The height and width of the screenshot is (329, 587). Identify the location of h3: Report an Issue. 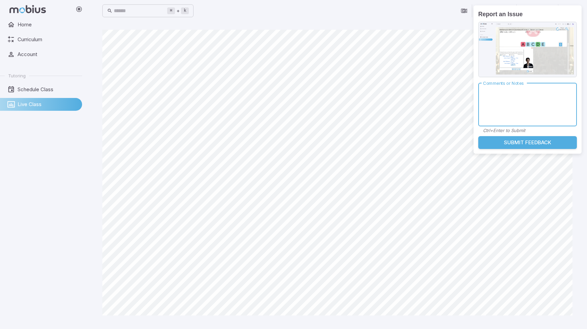
(528, 15).